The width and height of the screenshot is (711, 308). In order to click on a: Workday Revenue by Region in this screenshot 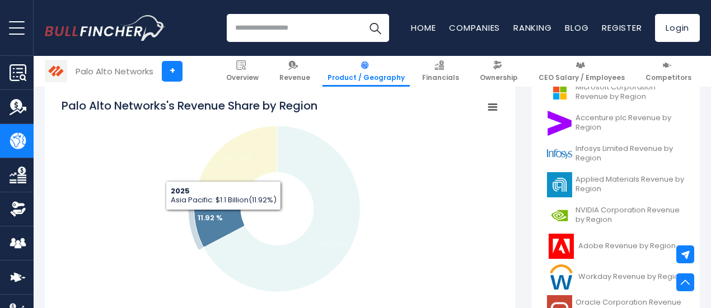, I will do `click(616, 277)`.